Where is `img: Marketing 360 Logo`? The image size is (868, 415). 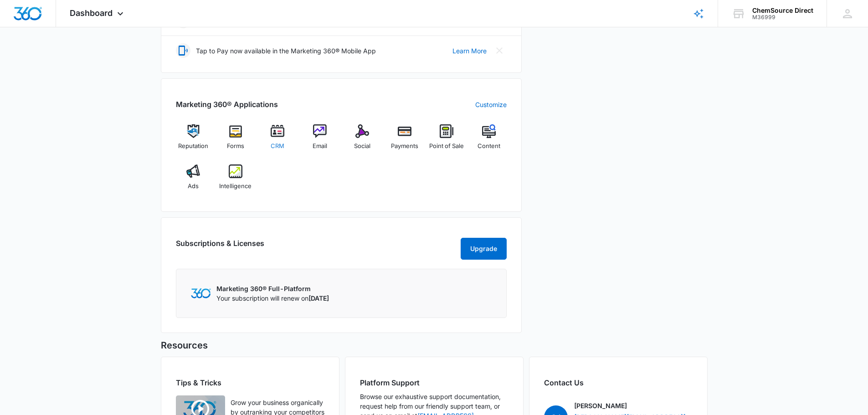
img: Marketing 360 Logo is located at coordinates (201, 293).